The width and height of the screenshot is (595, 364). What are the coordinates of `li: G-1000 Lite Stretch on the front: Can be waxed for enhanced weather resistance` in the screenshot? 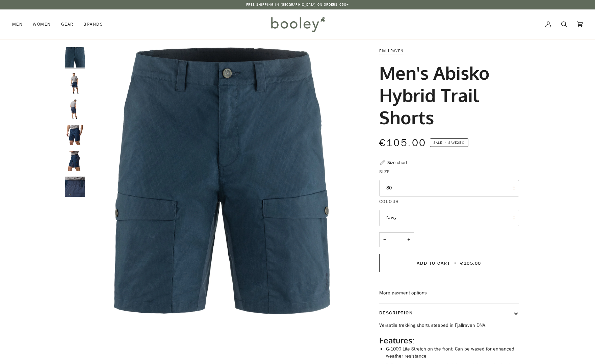 It's located at (452, 353).